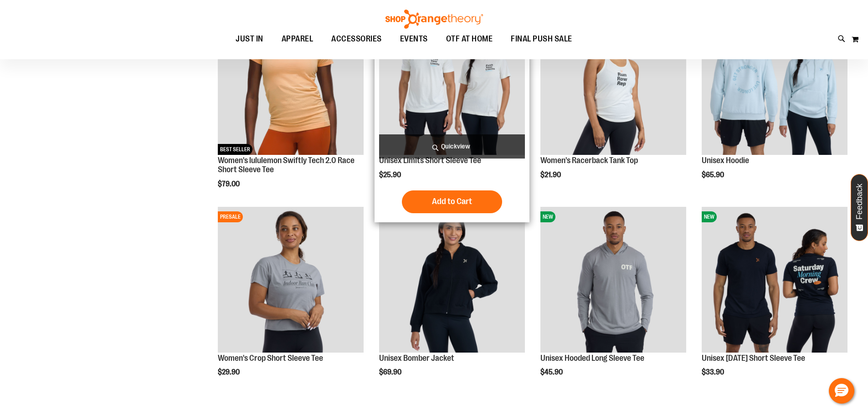  What do you see at coordinates (774, 280) in the screenshot?
I see `img: Image of Unisex Saturday Tee` at bounding box center [774, 280].